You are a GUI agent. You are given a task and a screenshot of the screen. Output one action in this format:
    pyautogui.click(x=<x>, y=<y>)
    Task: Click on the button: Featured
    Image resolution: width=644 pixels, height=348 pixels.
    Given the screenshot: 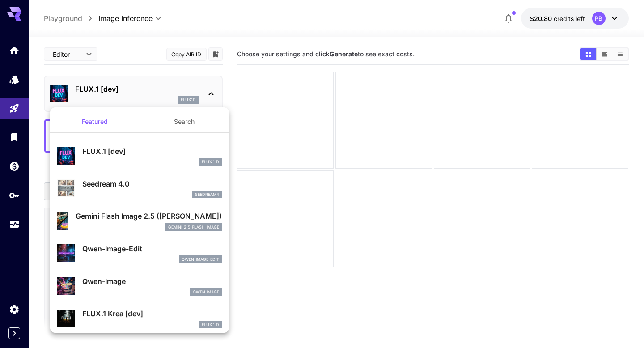 What is the action you would take?
    pyautogui.click(x=95, y=122)
    